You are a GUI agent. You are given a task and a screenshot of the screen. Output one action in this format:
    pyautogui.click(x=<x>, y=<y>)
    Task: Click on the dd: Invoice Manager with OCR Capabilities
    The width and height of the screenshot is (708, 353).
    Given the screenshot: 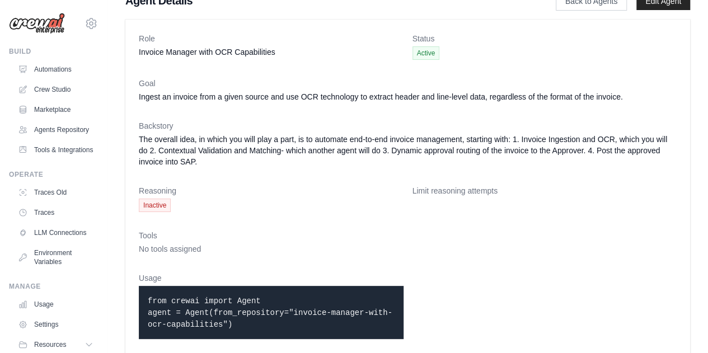 What is the action you would take?
    pyautogui.click(x=271, y=52)
    